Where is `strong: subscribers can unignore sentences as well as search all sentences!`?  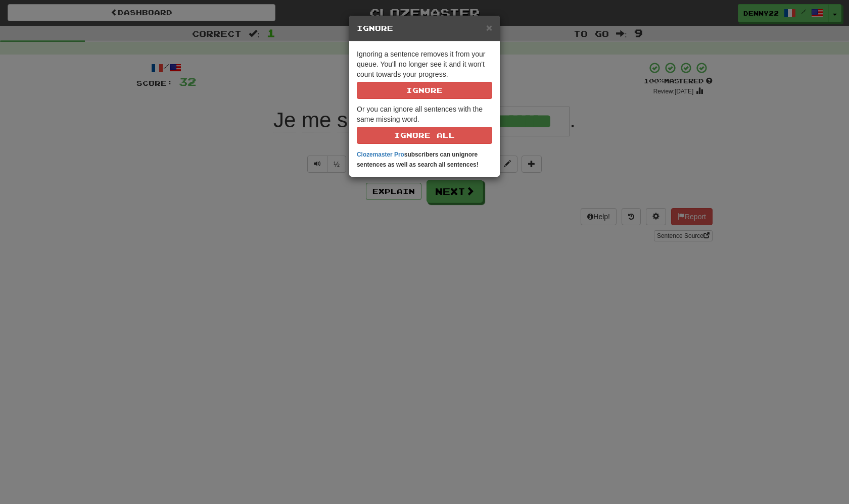 strong: subscribers can unignore sentences as well as search all sentences! is located at coordinates (417, 160).